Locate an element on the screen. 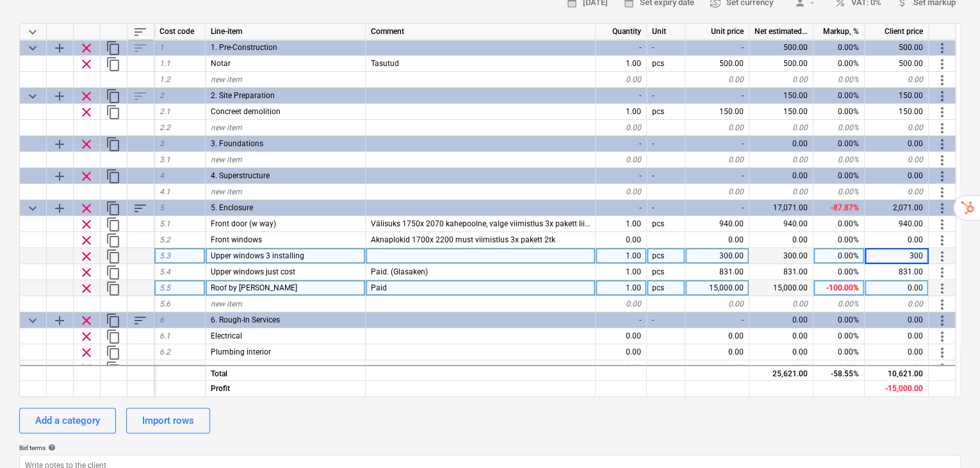  span: Add sub category to row is located at coordinates (60, 176).